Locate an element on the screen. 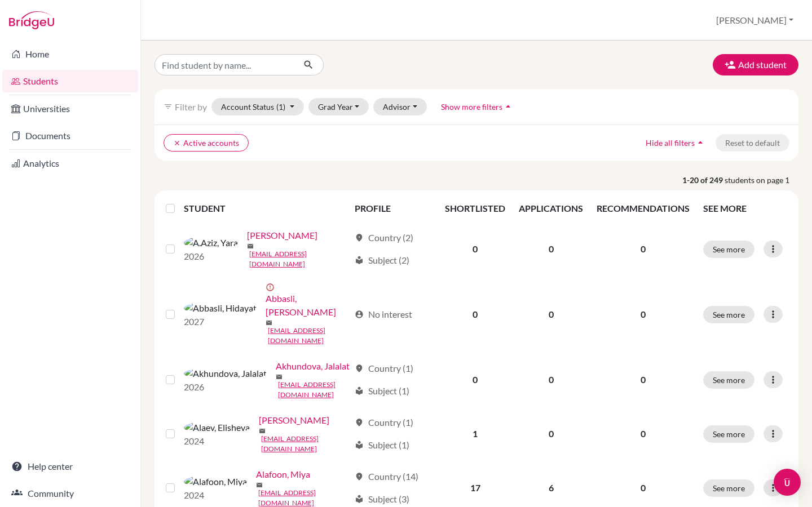  a: Alafoon, Miya is located at coordinates (283, 475).